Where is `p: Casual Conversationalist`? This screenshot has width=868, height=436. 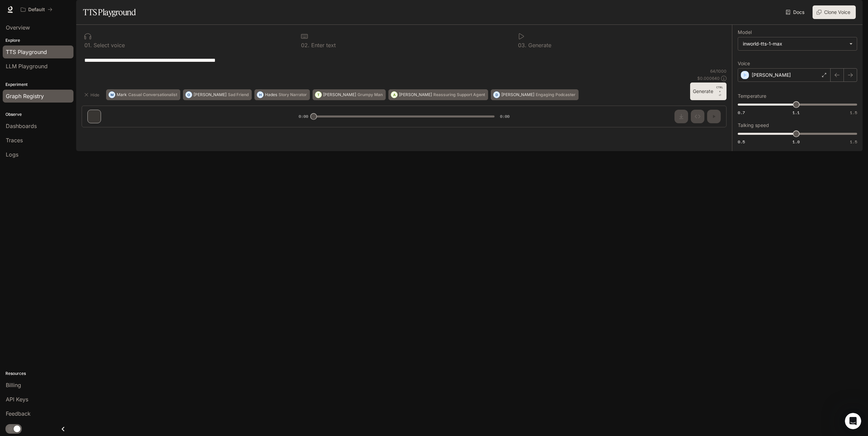 p: Casual Conversationalist is located at coordinates (152, 95).